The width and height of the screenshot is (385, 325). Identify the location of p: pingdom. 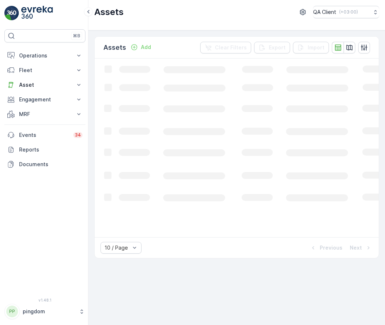
(49, 312).